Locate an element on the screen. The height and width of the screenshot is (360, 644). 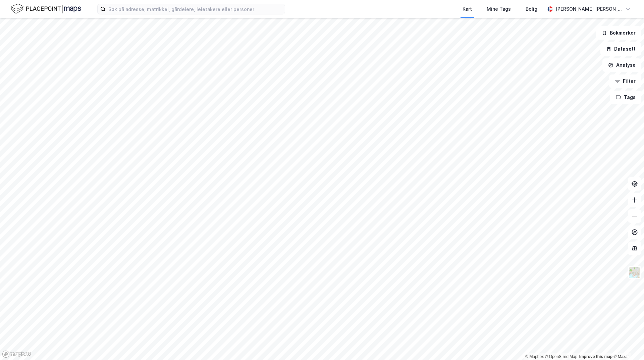
input: Søk på adresse, matrikkel, gårdeiere, leietakere eller personer is located at coordinates (195, 9).